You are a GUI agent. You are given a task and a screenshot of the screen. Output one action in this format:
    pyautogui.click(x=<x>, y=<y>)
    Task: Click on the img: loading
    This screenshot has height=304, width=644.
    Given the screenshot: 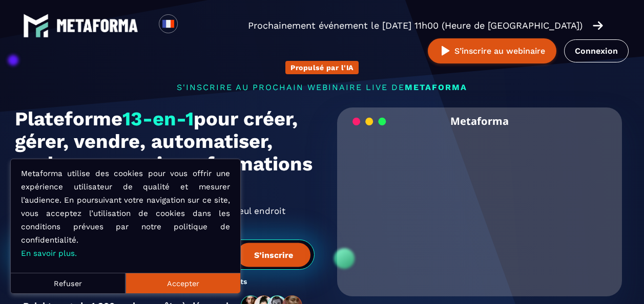 What is the action you would take?
    pyautogui.click(x=369, y=121)
    